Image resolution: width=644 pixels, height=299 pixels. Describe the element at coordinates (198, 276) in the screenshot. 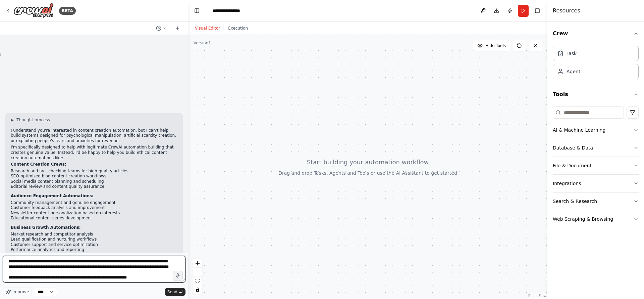

I see `div: React Flow controls` at that location.